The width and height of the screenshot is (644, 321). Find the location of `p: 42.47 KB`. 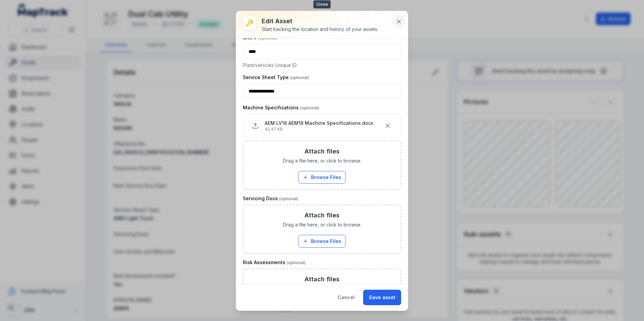

p: 42.47 KB is located at coordinates (319, 129).